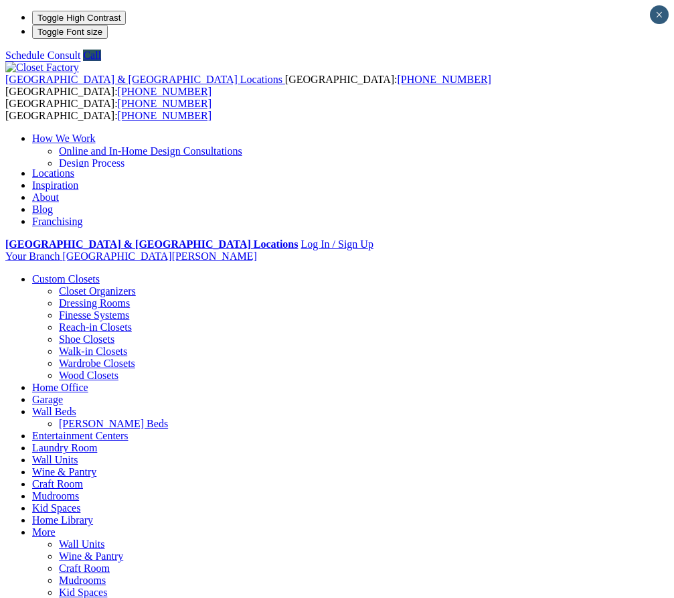  Describe the element at coordinates (80, 435) in the screenshot. I see `a: Entertainment Centers` at that location.